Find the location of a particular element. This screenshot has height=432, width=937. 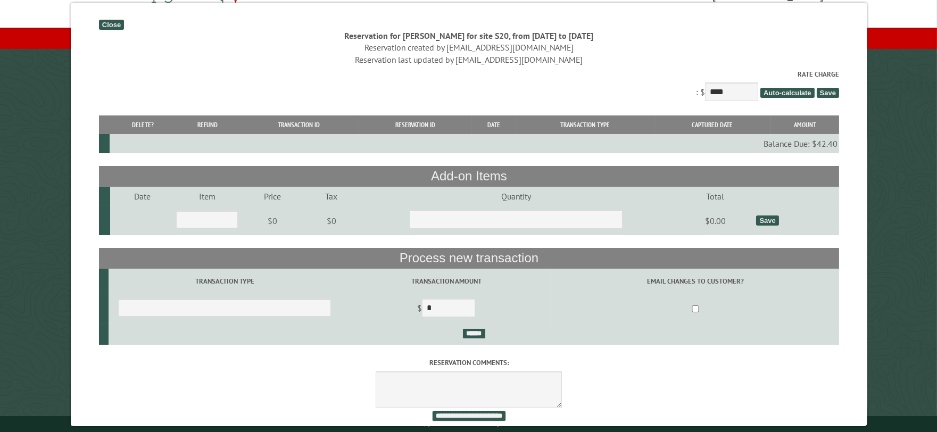

span: Auto-calculate is located at coordinates (787, 93).